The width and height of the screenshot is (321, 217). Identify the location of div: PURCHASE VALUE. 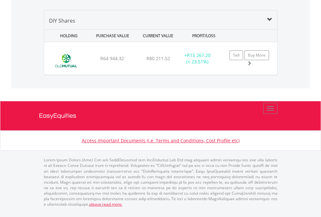
(112, 36).